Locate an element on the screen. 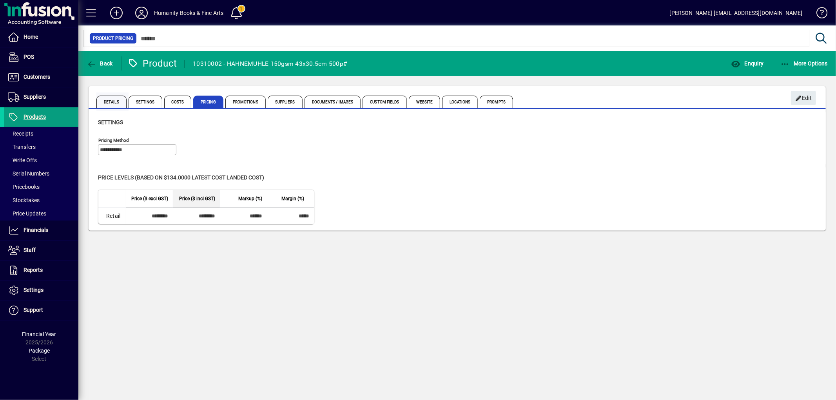  span: Enquiry is located at coordinates (747, 64).